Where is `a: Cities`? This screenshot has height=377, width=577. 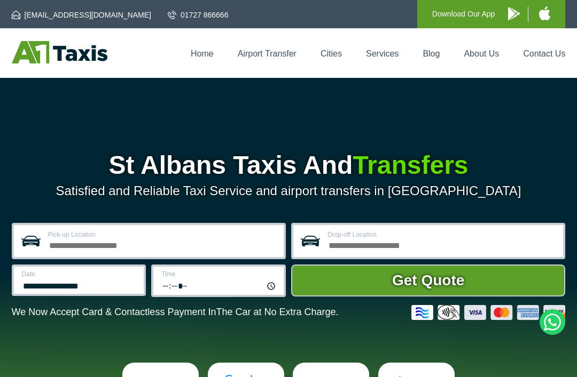 a: Cities is located at coordinates (331, 53).